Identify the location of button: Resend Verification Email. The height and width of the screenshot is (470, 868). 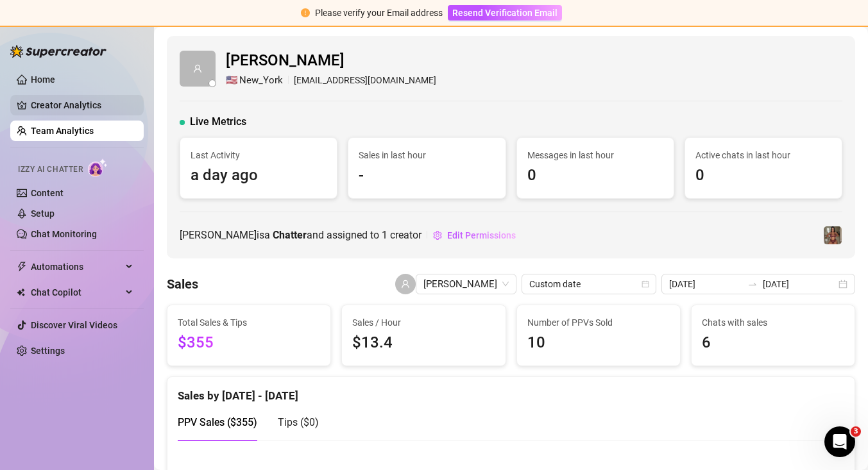
(505, 13).